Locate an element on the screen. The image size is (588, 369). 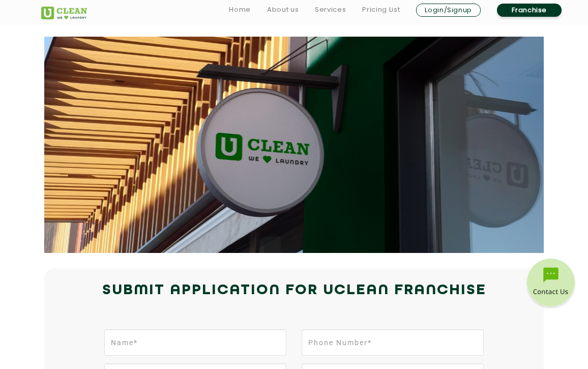
input: Phone Number* is located at coordinates (393, 343).